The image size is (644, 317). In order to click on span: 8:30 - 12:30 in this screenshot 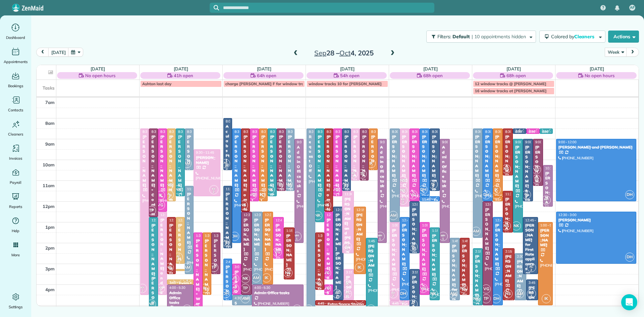, I will do `click(252, 132)`.